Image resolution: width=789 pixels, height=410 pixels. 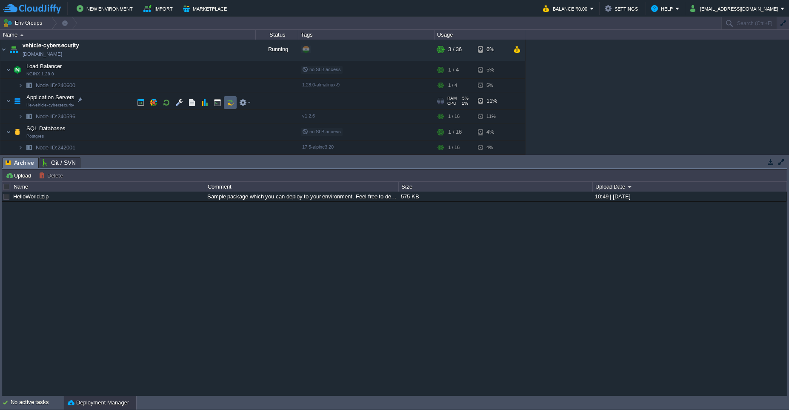 I want to click on div: Comment, so click(x=302, y=186).